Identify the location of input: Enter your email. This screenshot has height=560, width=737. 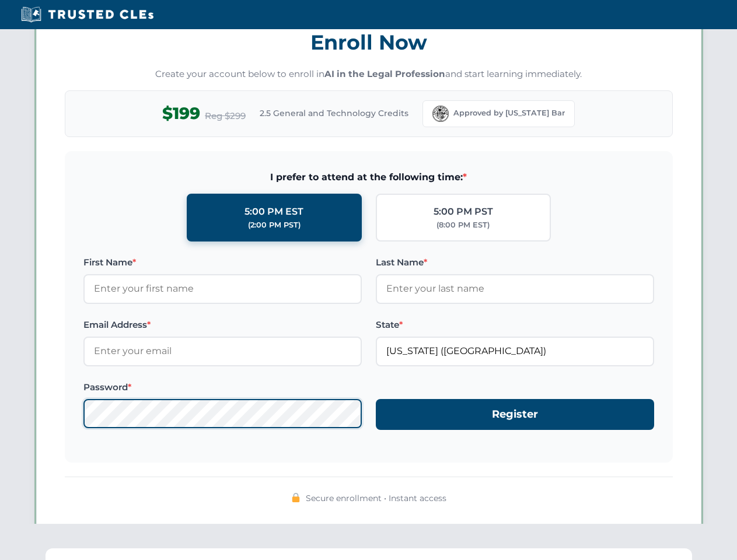
(222, 351).